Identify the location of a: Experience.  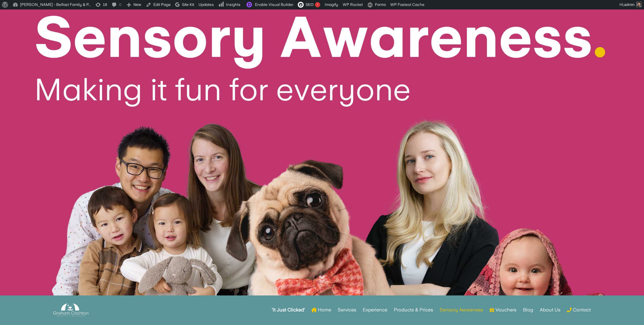
(375, 310).